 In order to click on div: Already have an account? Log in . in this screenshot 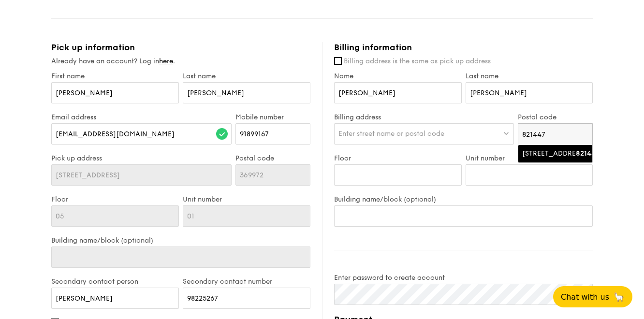, I will do `click(181, 62)`.